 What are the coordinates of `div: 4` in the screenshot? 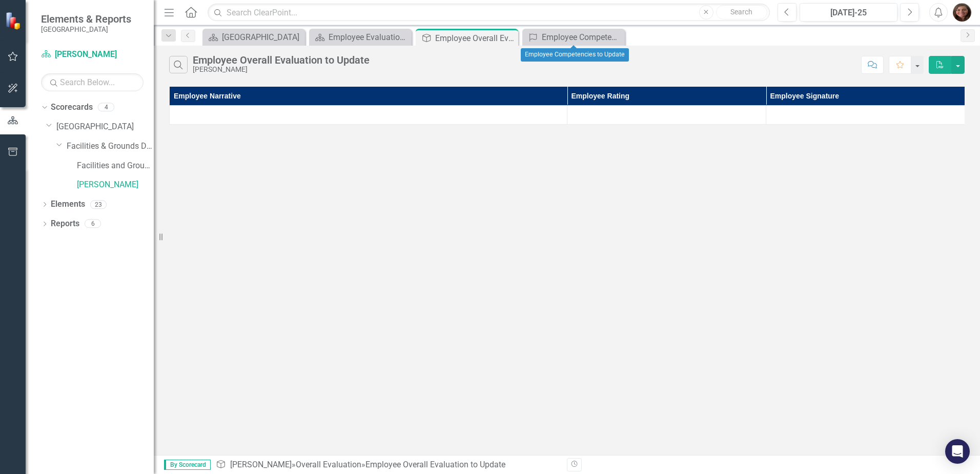 It's located at (106, 107).